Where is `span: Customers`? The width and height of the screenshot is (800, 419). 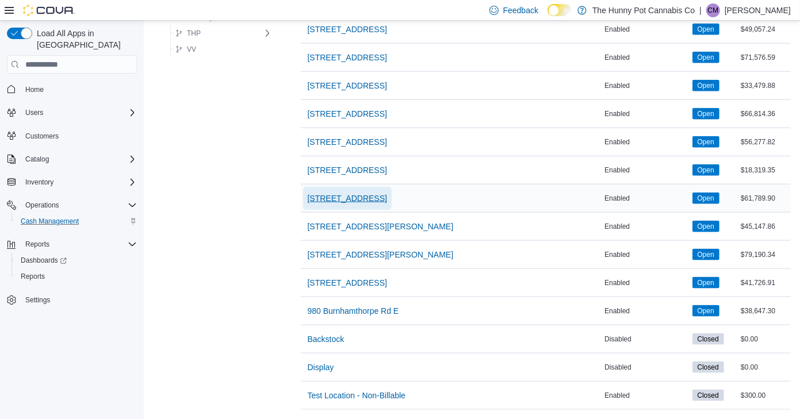
span: Customers is located at coordinates (79, 136).